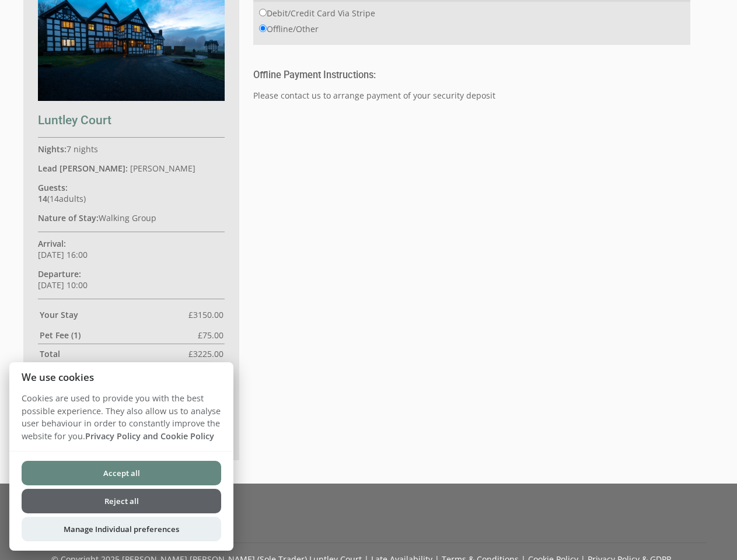 This screenshot has width=737, height=560. What do you see at coordinates (131, 121) in the screenshot?
I see `h2: Luntley Court` at bounding box center [131, 121].